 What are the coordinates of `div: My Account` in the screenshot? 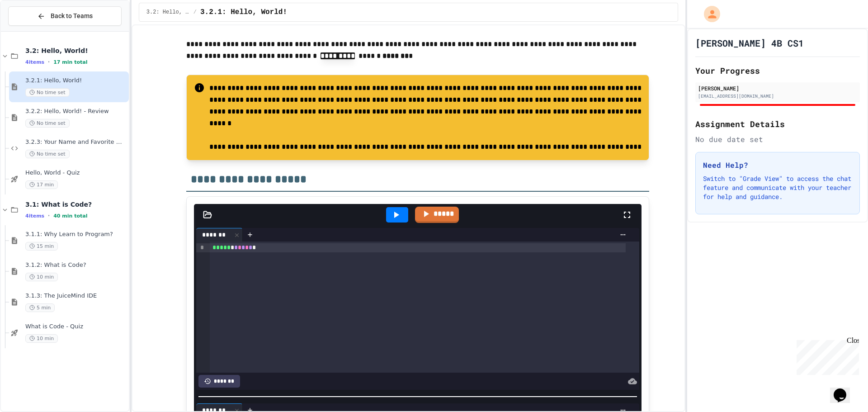 It's located at (708, 14).